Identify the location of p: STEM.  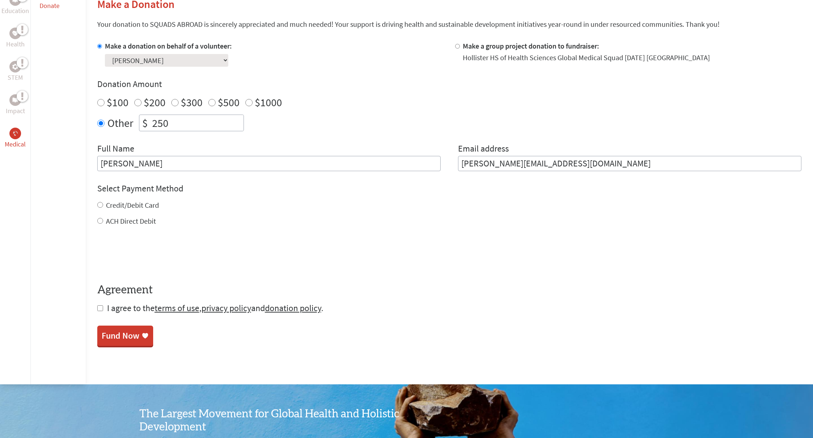
(15, 78).